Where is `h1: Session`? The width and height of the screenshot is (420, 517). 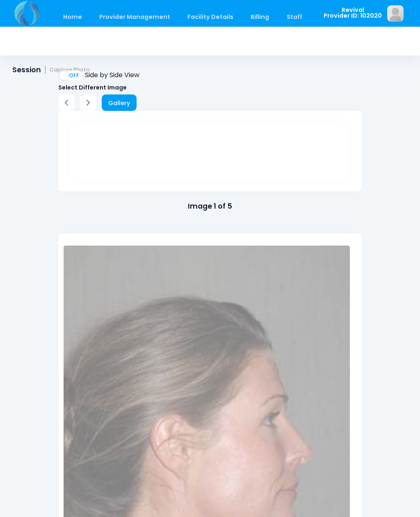
h1: Session is located at coordinates (51, 69).